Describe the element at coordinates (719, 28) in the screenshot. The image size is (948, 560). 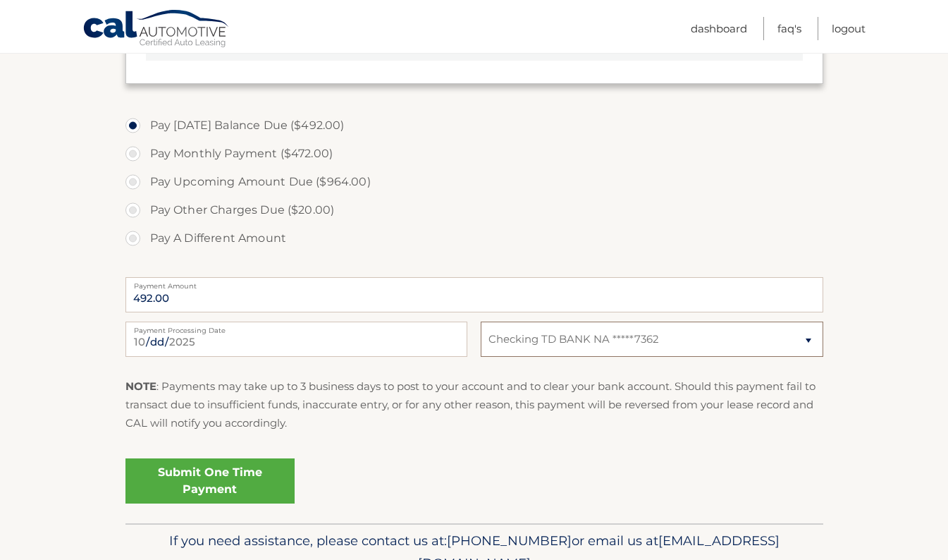
I see `a: Dashboard` at that location.